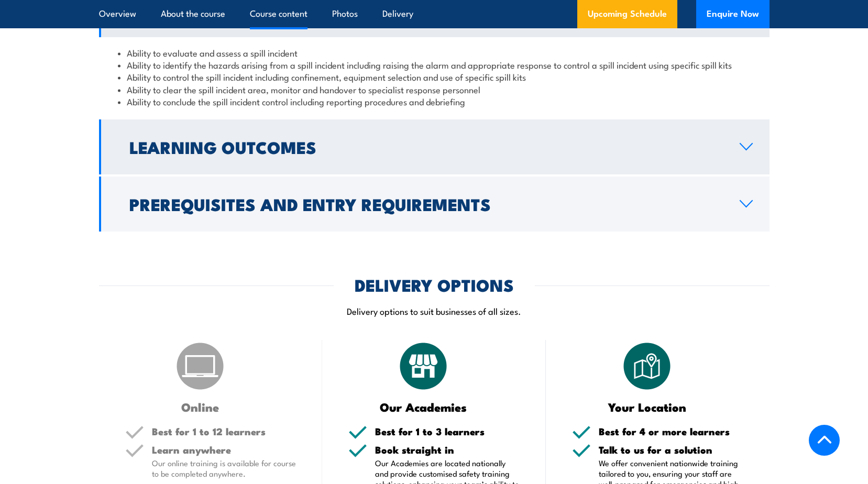 This screenshot has height=484, width=868. What do you see at coordinates (434, 284) in the screenshot?
I see `h2: DELIVERY OPTIONS` at bounding box center [434, 284].